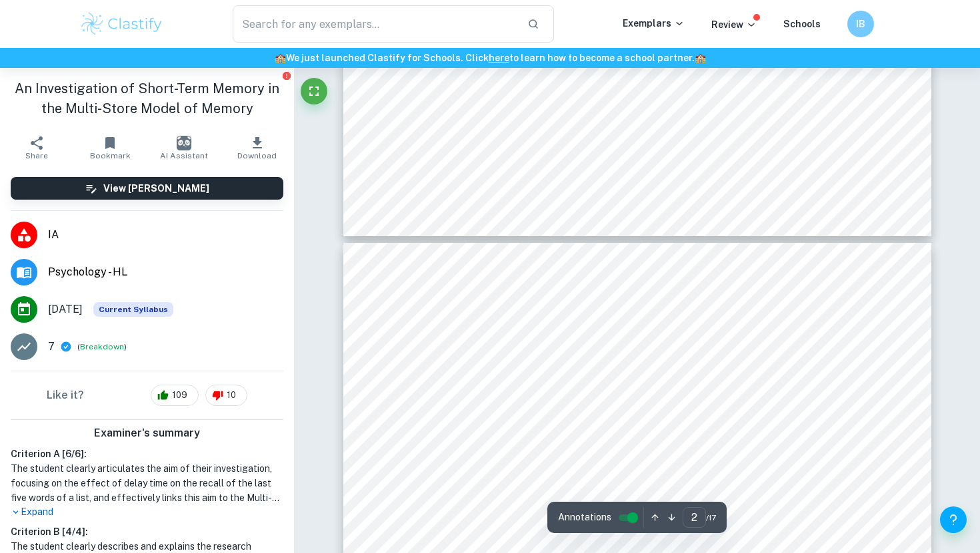 This screenshot has width=980, height=553. Describe the element at coordinates (147, 512) in the screenshot. I see `p: Expand` at that location.